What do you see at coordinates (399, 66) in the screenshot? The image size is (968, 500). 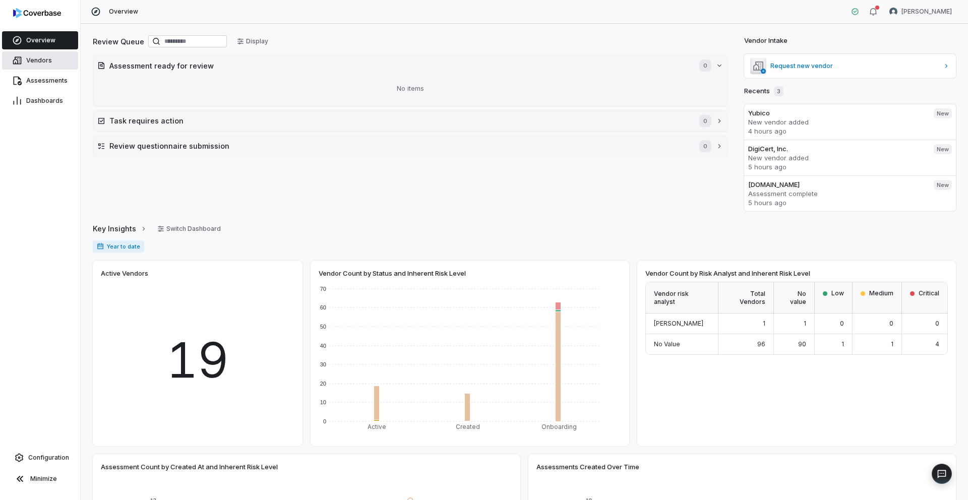 I see `h2: Assessment ready for review` at bounding box center [399, 66].